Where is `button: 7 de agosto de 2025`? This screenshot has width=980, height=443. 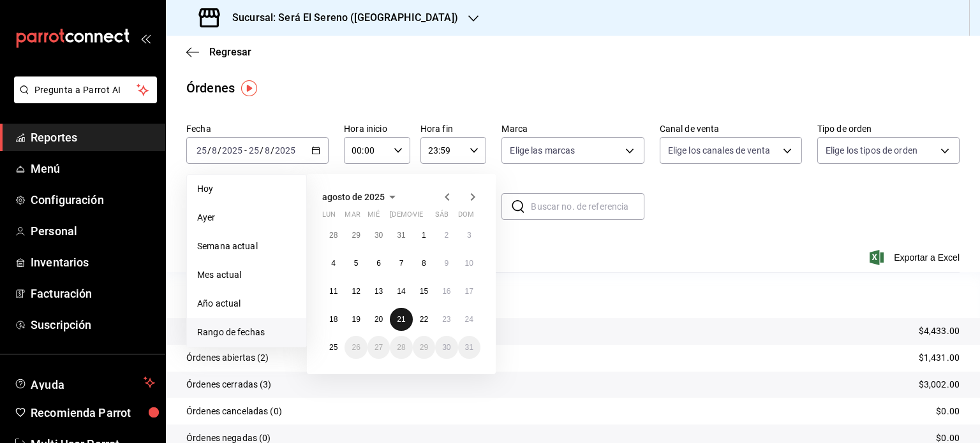 button: 7 de agosto de 2025 is located at coordinates (401, 263).